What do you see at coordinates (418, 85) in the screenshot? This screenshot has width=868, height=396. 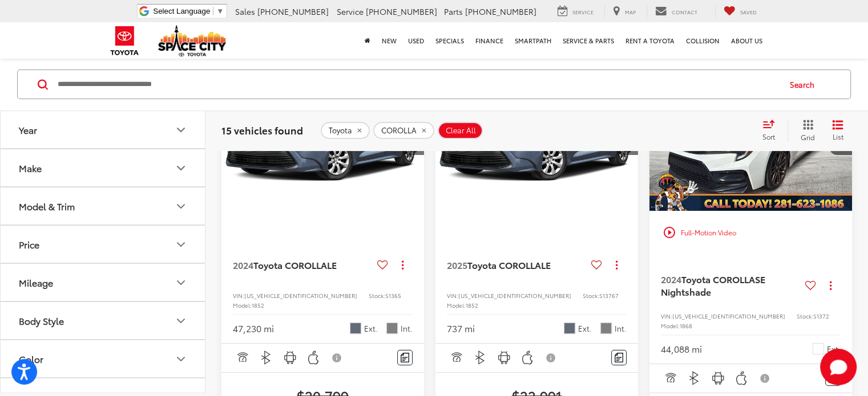 I see `form: Search by Make, Model, or Keyword` at bounding box center [418, 85].